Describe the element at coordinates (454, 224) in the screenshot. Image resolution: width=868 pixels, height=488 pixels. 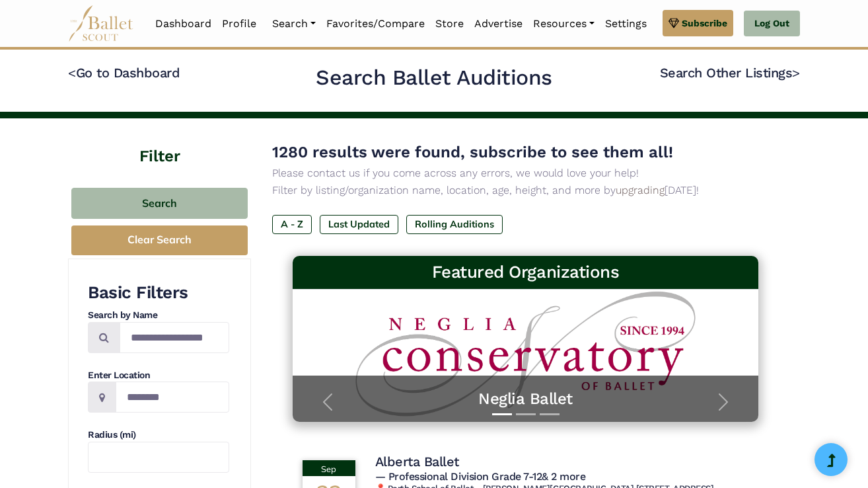
I see `label: Rolling Auditions` at that location.